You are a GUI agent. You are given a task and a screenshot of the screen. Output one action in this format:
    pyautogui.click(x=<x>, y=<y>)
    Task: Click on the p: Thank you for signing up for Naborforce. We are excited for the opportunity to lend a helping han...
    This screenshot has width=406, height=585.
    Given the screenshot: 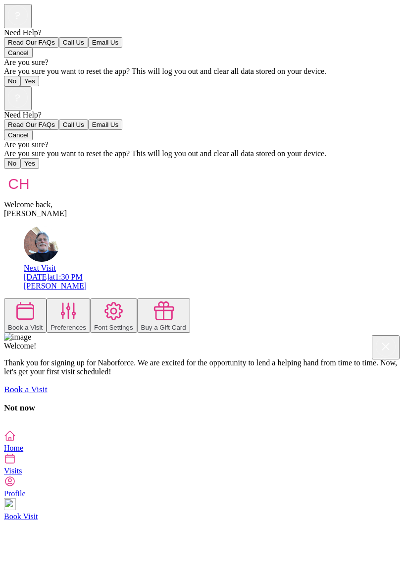 What is the action you would take?
    pyautogui.click(x=203, y=367)
    